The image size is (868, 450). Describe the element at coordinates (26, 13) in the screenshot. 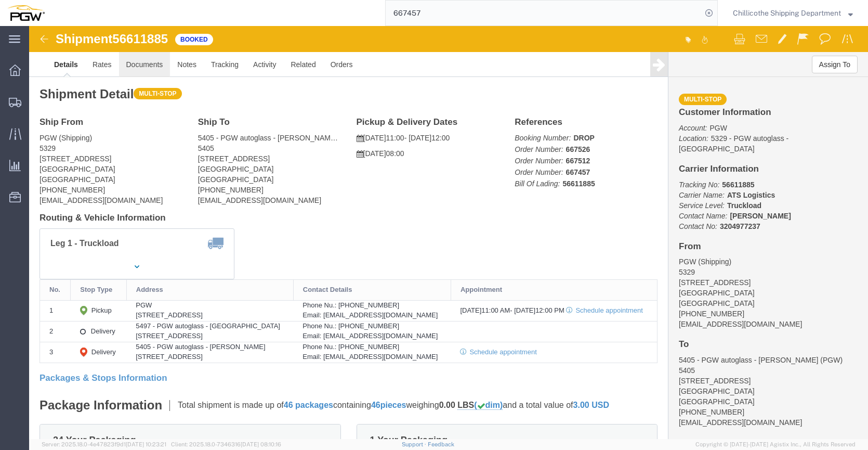

I see `img: logo` at that location.